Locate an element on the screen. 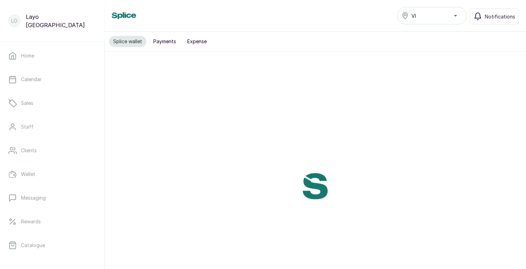 The height and width of the screenshot is (269, 526). a: Rewards is located at coordinates (52, 222).